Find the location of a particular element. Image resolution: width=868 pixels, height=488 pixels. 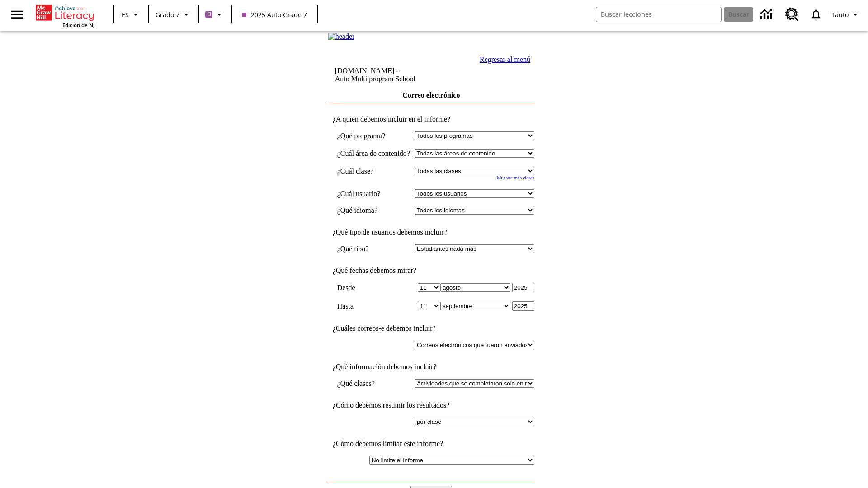

div: Portada is located at coordinates (65, 15).